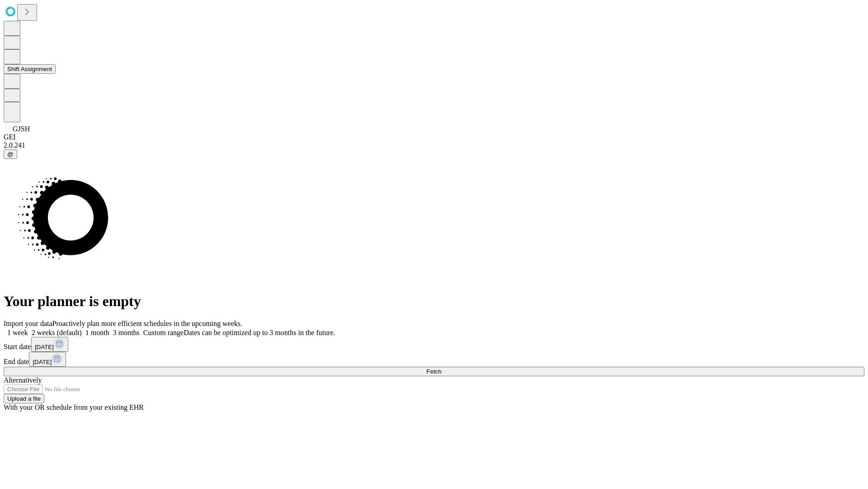  What do you see at coordinates (434, 344) in the screenshot?
I see `div: Start date` at bounding box center [434, 344].